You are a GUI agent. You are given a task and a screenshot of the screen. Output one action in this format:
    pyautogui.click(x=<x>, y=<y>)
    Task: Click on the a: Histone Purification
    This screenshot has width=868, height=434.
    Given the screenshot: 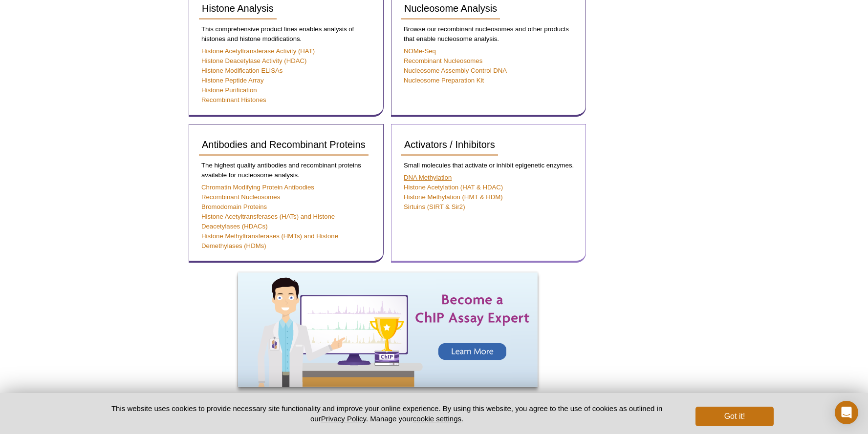 What is the action you would take?
    pyautogui.click(x=229, y=90)
    